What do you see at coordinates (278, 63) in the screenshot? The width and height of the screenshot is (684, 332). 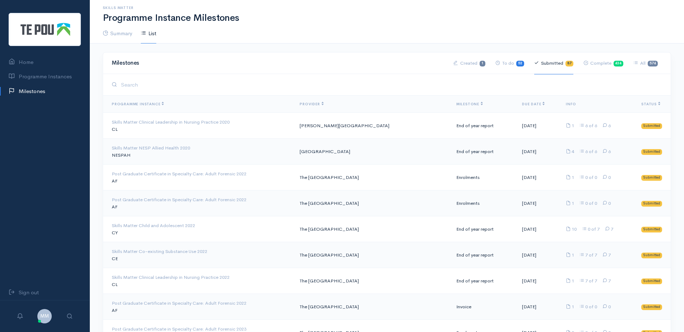 I see `h4: Milestones` at bounding box center [278, 63].